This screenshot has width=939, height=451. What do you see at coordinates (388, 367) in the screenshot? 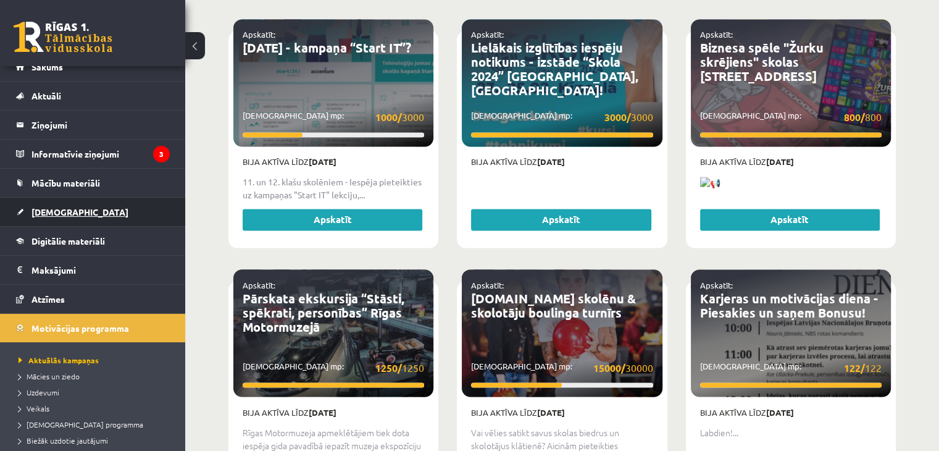
I see `strong: 1250/` at bounding box center [388, 367].